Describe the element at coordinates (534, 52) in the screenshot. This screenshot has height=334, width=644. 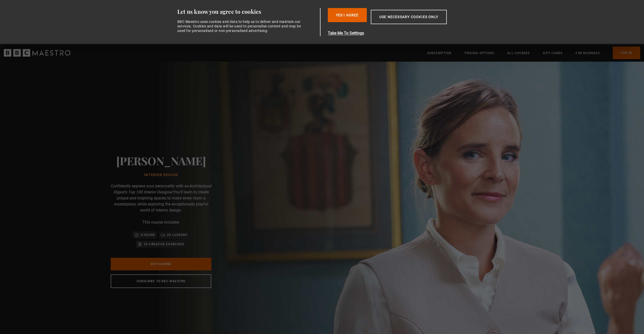
I see `nav: Primary` at that location.